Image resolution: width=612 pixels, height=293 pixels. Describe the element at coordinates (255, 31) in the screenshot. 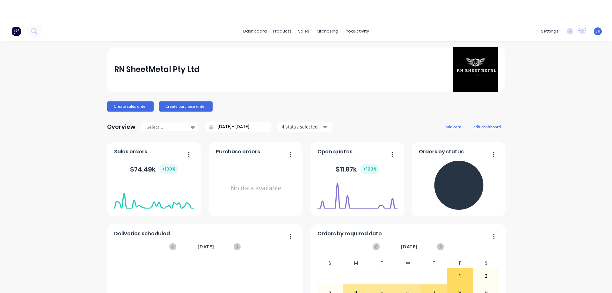

I see `a: dashboard` at that location.